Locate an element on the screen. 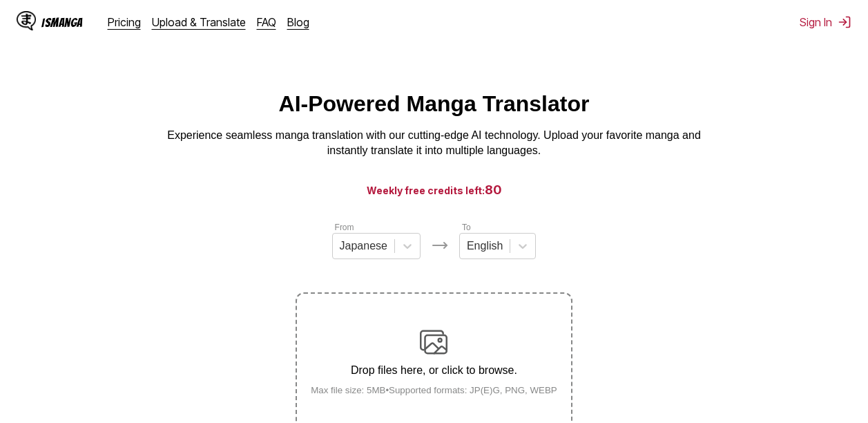 This screenshot has width=868, height=423. a: IsManga LogoIsManga is located at coordinates (62, 22).